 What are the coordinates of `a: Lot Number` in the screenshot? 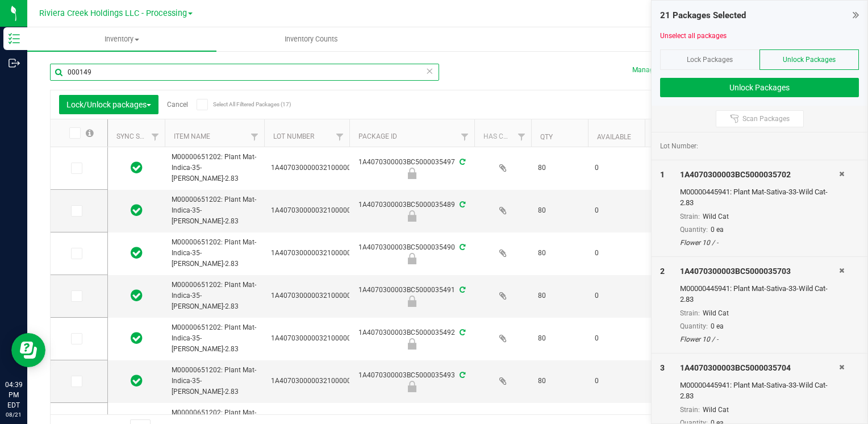 It's located at (294, 136).